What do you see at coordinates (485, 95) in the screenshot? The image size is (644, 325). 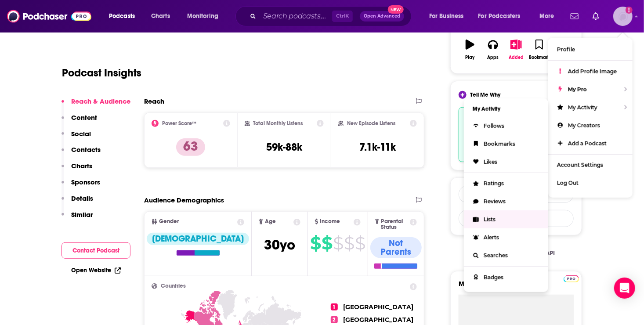 I see `span: Tell Me Why` at bounding box center [485, 95].